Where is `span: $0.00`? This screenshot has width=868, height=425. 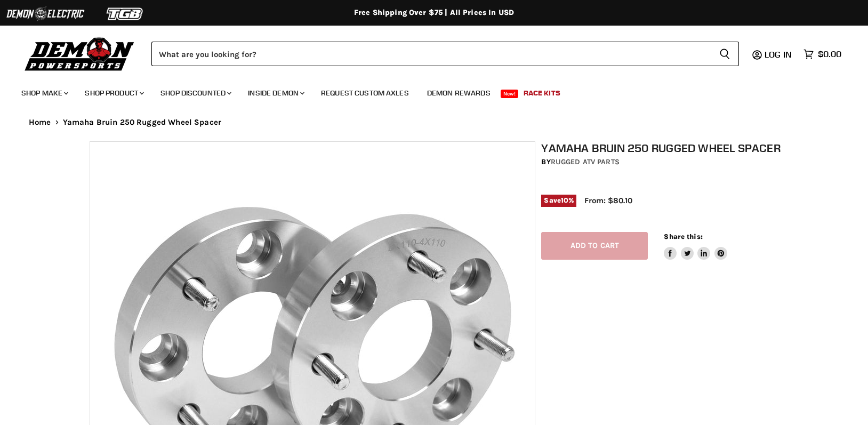
span: $0.00 is located at coordinates (830, 54).